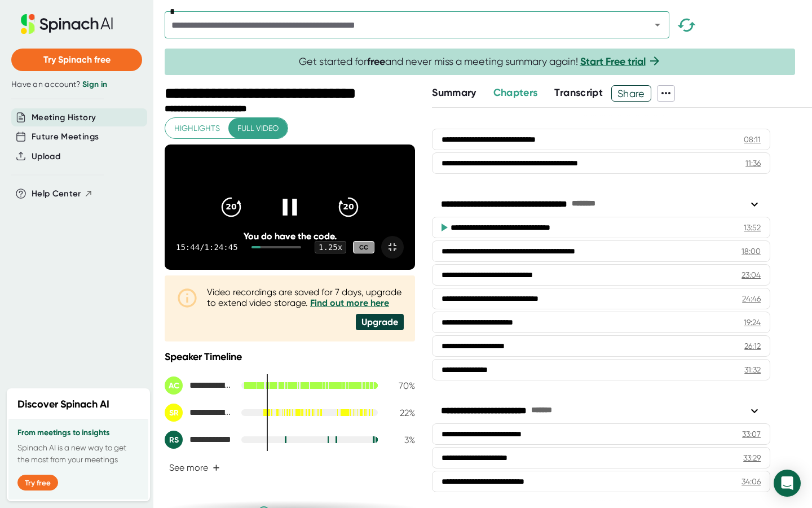 The image size is (812, 508). I want to click on button: Share, so click(631, 93).